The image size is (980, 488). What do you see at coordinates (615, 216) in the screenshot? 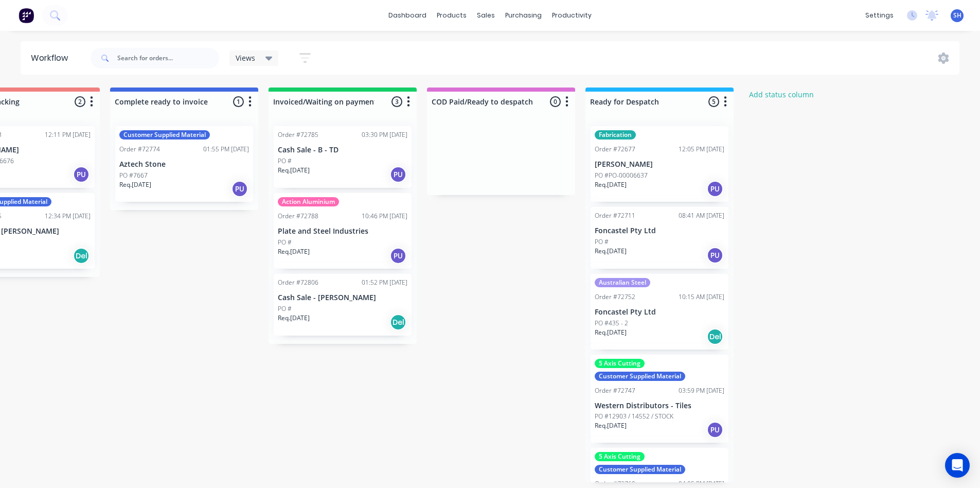
I see `div: Order #72711` at bounding box center [615, 216].